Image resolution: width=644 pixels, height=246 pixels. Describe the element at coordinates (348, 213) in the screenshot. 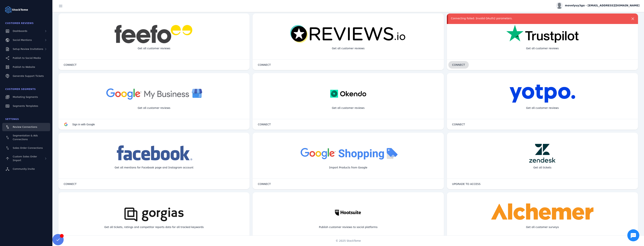

I see `img: hootsuite.jpg` at that location.